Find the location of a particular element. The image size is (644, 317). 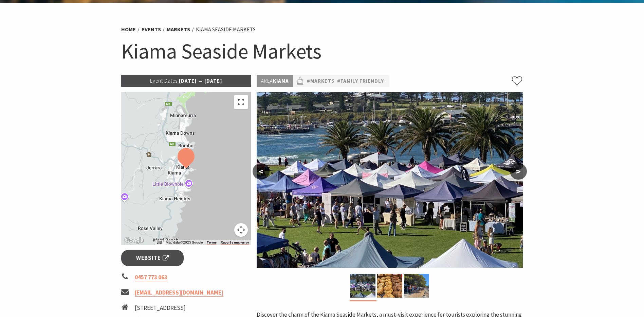

img: market photo is located at coordinates (417, 286).